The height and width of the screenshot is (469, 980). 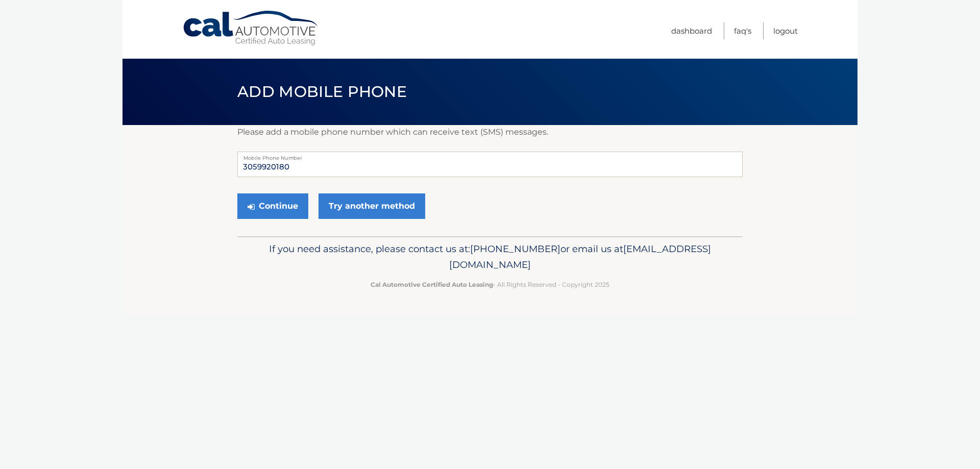 I want to click on a: FAQ's, so click(x=743, y=31).